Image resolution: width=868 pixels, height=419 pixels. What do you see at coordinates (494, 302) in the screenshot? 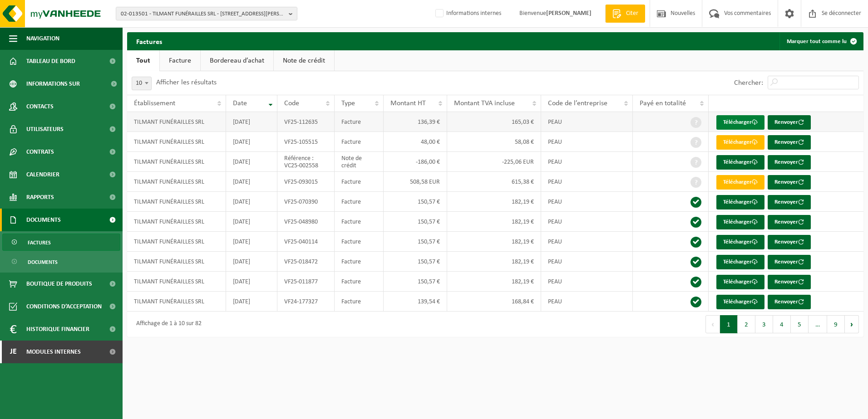
I see `td: 168,84 €` at bounding box center [494, 302].